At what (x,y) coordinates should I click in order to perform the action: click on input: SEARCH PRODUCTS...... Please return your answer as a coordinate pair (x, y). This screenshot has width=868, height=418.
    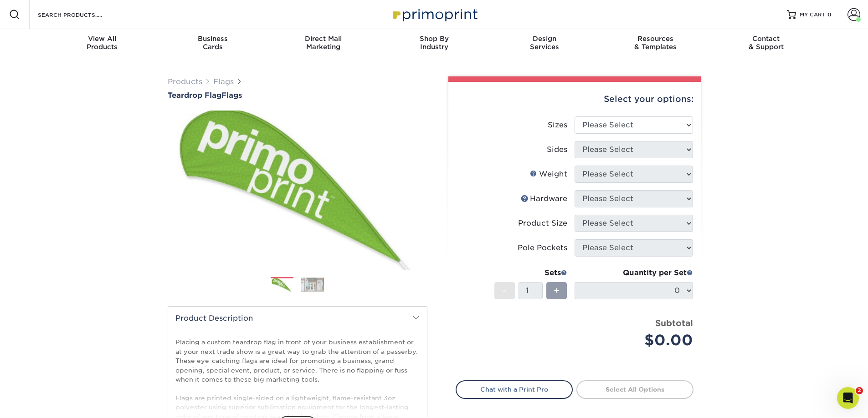
    Looking at the image, I should click on (81, 15).